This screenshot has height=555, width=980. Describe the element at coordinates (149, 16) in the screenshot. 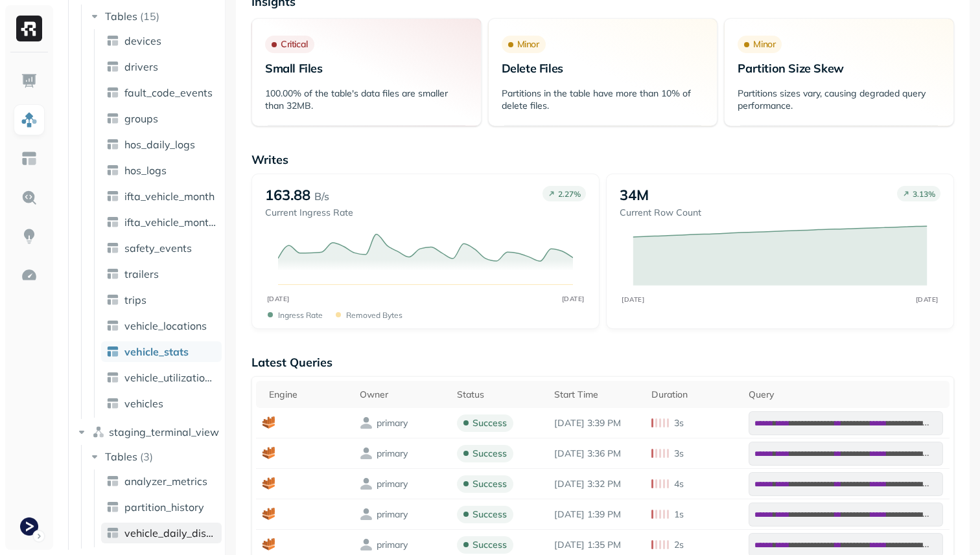

I see `p: ( 15 )` at that location.